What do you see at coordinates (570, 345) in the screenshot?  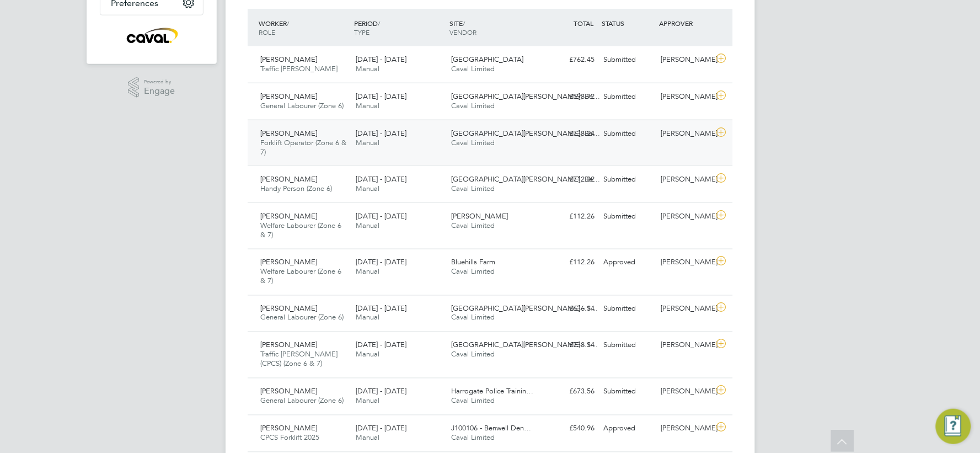 I see `div: £738.14` at bounding box center [570, 345].